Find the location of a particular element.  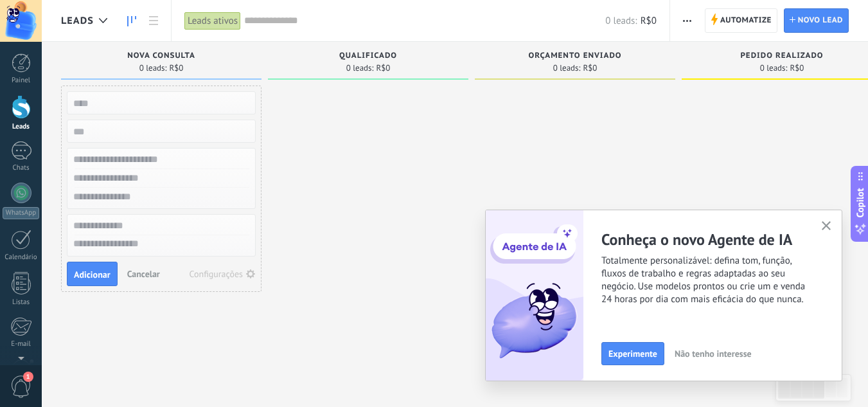

span: Leads is located at coordinates (77, 21).